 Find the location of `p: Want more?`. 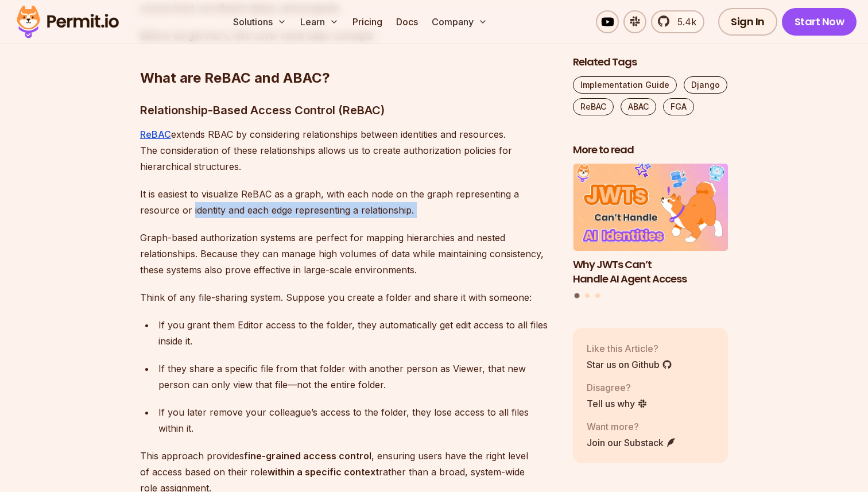

p: Want more? is located at coordinates (631, 427).